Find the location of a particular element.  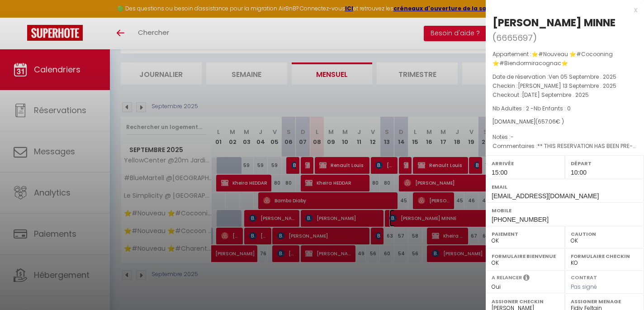

label: Mobile is located at coordinates (565, 211).